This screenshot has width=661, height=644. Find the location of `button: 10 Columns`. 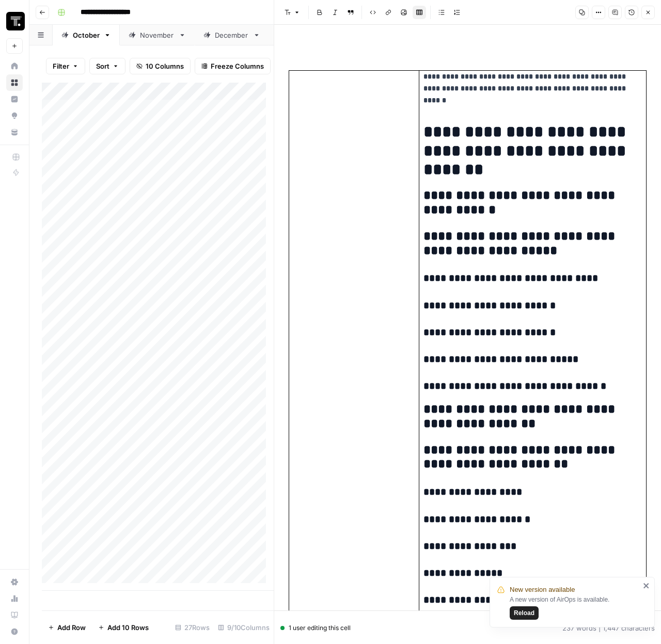

button: 10 Columns is located at coordinates (160, 66).